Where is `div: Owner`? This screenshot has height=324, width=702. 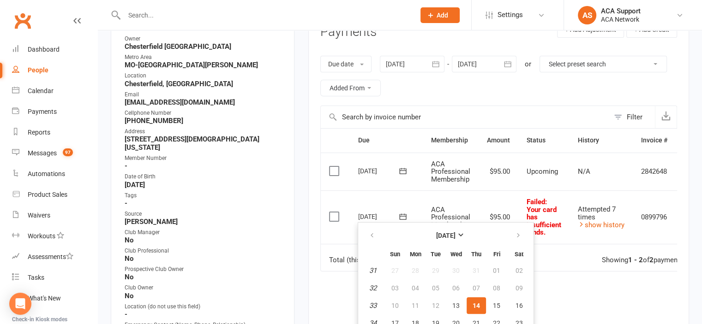
div: Owner is located at coordinates (203, 39).